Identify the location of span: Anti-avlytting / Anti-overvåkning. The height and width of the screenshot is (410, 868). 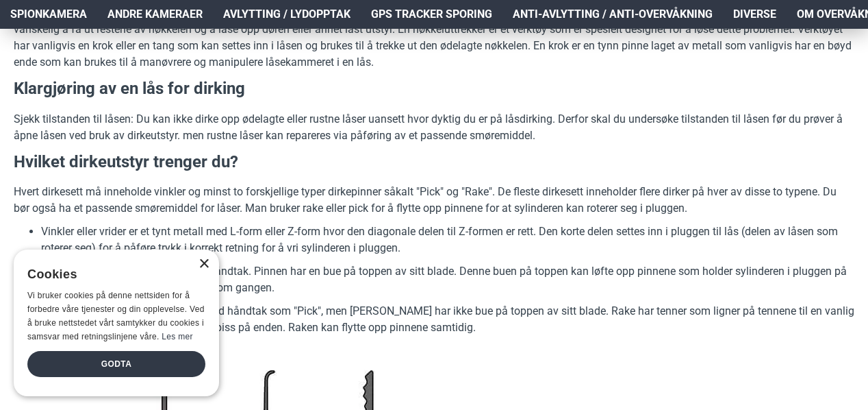
(613, 15).